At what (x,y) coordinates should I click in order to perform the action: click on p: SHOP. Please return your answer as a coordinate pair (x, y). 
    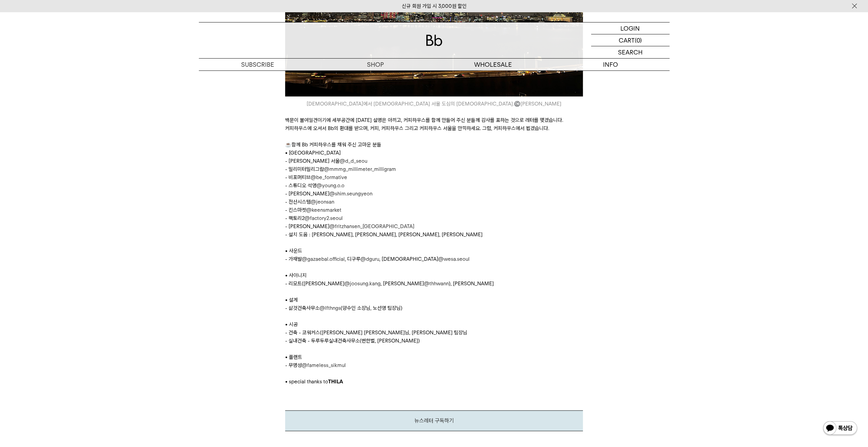
    Looking at the image, I should click on (375, 64).